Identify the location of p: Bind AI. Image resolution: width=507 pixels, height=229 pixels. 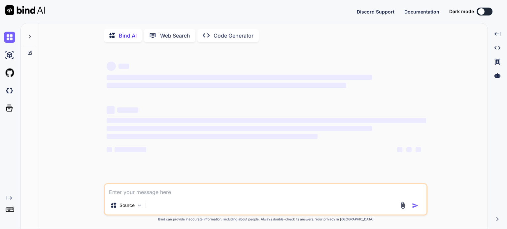
(128, 36).